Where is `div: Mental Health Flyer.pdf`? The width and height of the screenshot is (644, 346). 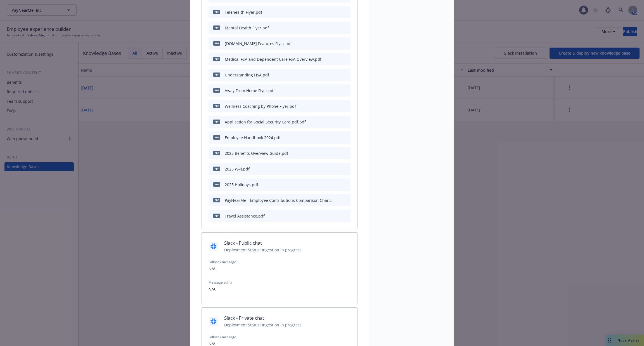
div: Mental Health Flyer.pdf is located at coordinates (247, 28).